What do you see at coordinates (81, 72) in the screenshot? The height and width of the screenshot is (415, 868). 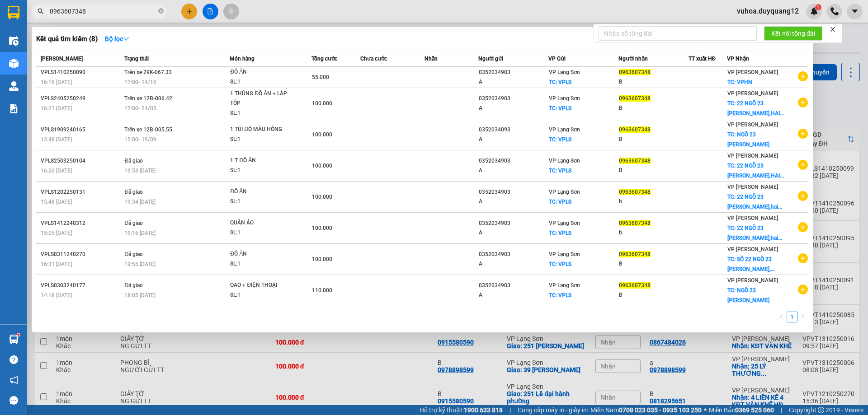 I see `div: VPLS1410250090` at bounding box center [81, 72].